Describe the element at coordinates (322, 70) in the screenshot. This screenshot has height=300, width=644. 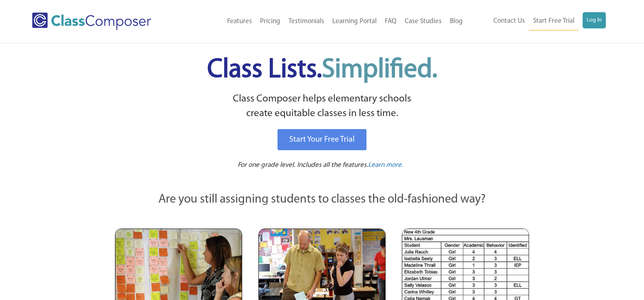
I see `span: Class Lists.` at that location.